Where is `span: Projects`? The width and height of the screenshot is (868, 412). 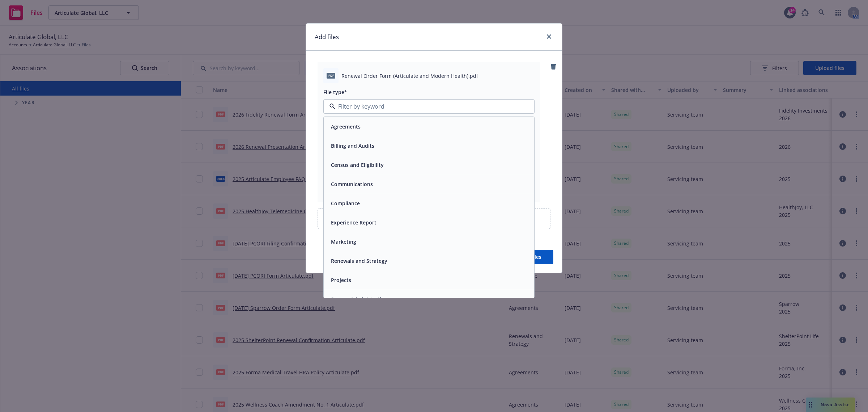
span: Projects is located at coordinates (341, 280).